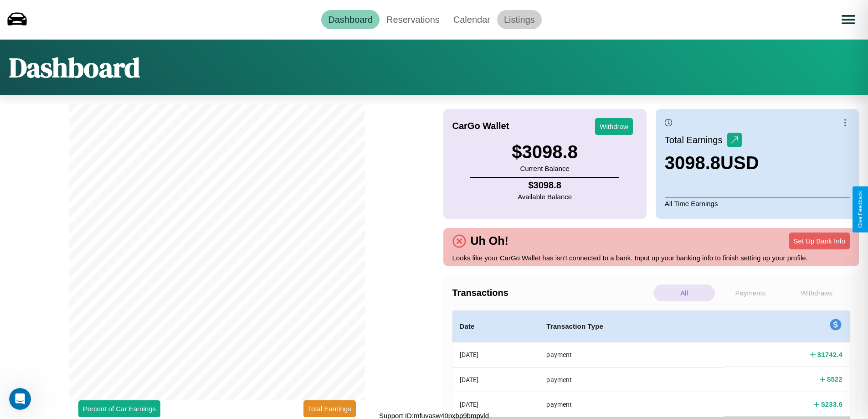 The height and width of the screenshot is (419, 868). Describe the element at coordinates (74, 68) in the screenshot. I see `h1: Dashboard` at that location.